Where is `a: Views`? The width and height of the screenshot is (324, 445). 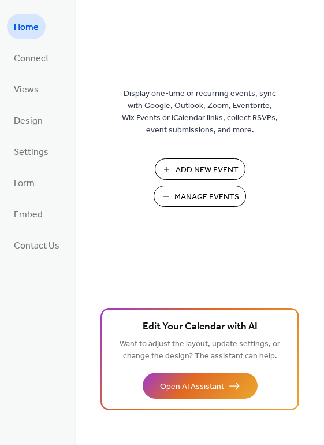 a: Views is located at coordinates (26, 89).